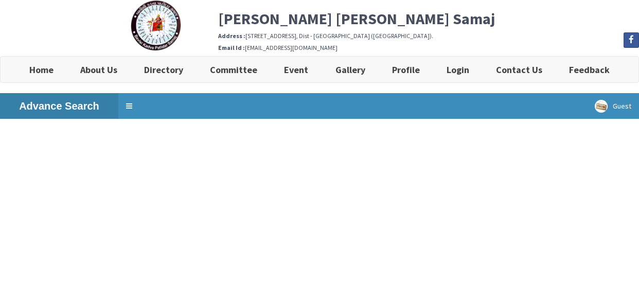 This screenshot has width=639, height=284. I want to click on b: Feedback, so click(589, 69).